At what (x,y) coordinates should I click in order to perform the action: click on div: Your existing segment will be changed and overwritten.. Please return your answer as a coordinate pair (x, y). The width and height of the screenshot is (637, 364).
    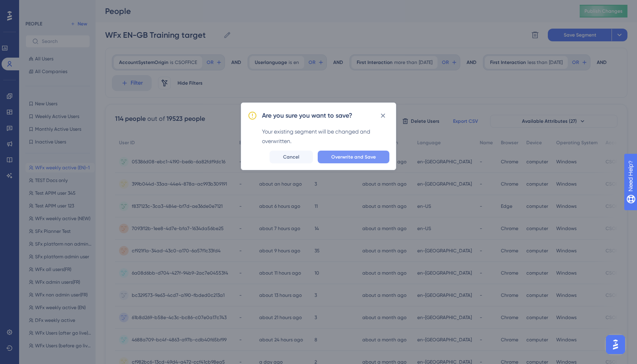
    Looking at the image, I should click on (325, 137).